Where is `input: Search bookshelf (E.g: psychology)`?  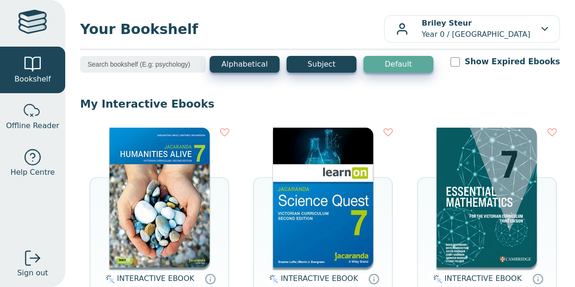 input: Search bookshelf (E.g: psychology) is located at coordinates (143, 64).